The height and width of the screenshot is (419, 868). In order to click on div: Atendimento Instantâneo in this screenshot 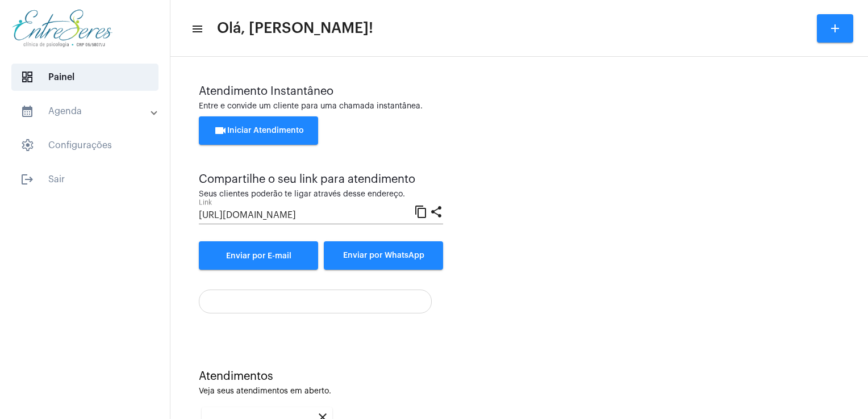, I will do `click(519, 91)`.